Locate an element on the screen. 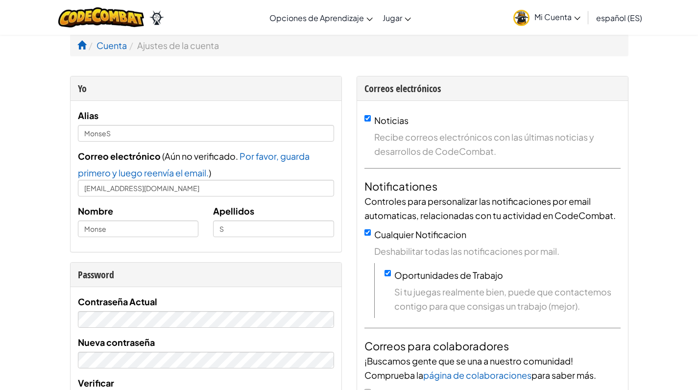  span: Opciones de Aprendizaje is located at coordinates (316, 18).